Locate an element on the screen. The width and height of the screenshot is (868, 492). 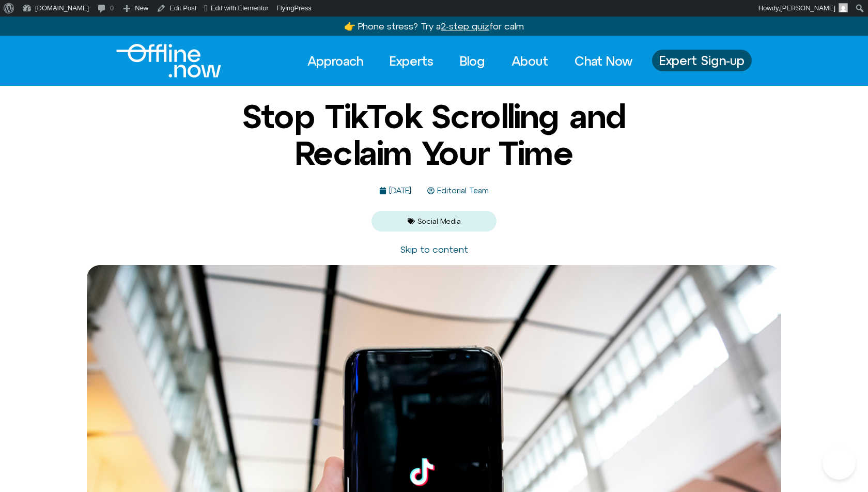
span: Expert Sign-up is located at coordinates (702, 60).